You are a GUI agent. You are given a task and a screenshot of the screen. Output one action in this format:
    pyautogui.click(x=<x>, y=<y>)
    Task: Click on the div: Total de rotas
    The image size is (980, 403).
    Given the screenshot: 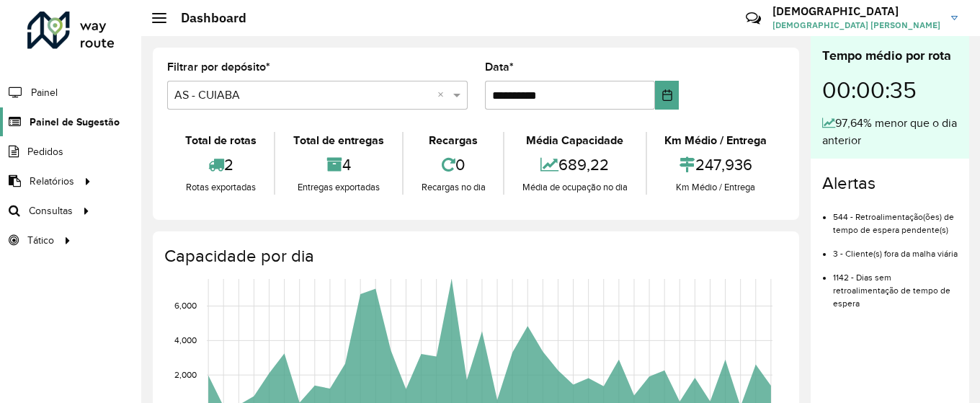 What is the action you would take?
    pyautogui.click(x=221, y=141)
    